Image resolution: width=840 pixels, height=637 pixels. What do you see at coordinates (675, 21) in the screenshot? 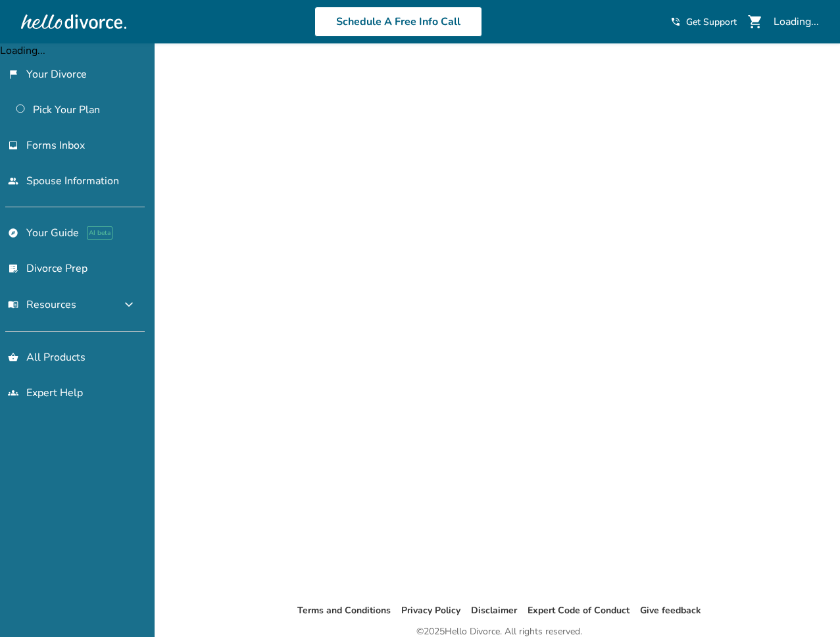
I see `span: phone_in_talk` at bounding box center [675, 21].